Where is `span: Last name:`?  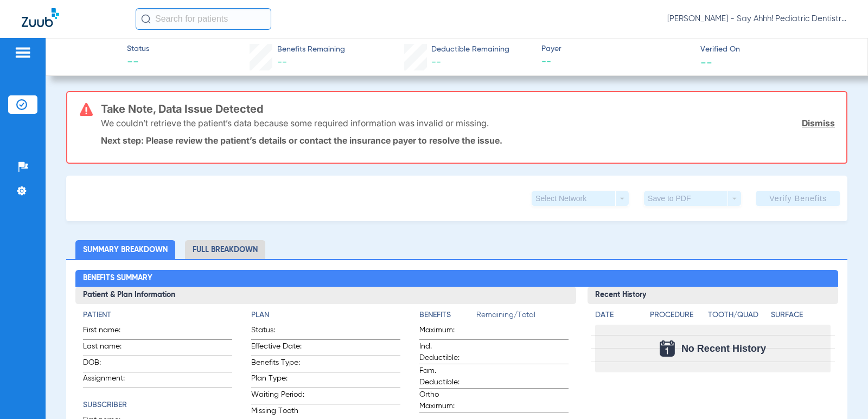
span: Last name: is located at coordinates (109, 348).